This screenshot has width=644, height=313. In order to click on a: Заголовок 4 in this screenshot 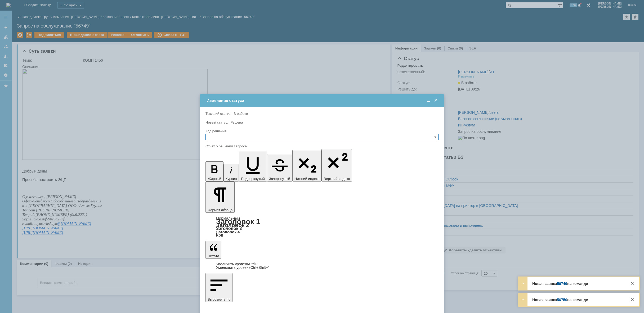, I will do `click(228, 232)`.